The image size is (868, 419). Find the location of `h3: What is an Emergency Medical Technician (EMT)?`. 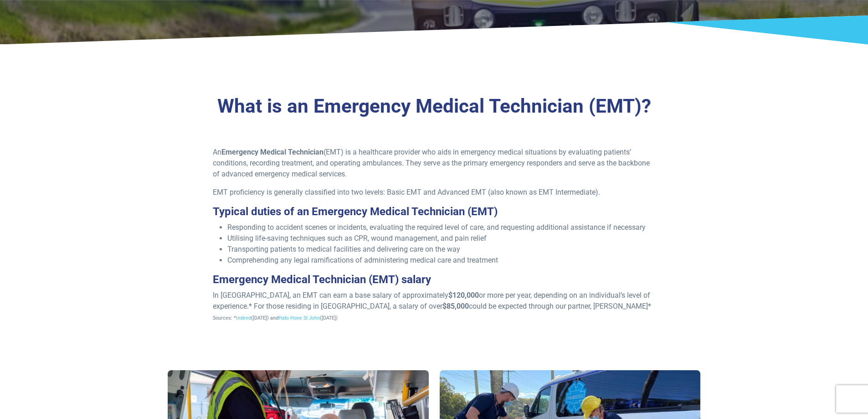

h3: What is an Emergency Medical Technician (EMT)? is located at coordinates (434, 106).